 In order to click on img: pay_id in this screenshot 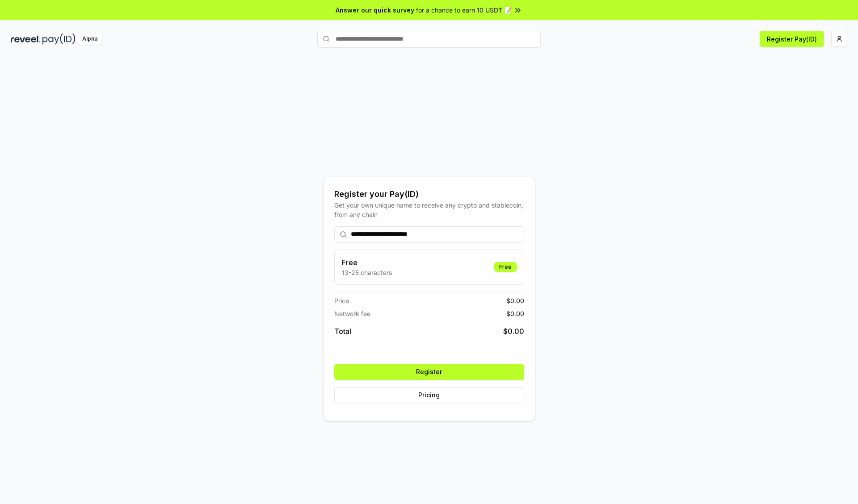, I will do `click(59, 39)`.